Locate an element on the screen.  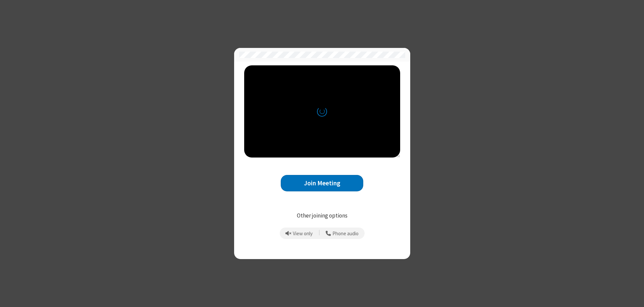
button: Join Meeting is located at coordinates (322, 183).